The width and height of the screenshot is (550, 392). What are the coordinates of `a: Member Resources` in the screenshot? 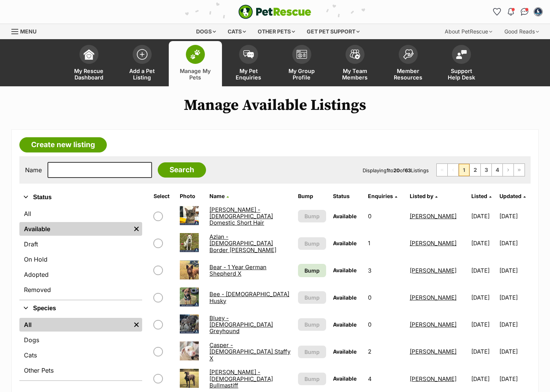 It's located at (409, 64).